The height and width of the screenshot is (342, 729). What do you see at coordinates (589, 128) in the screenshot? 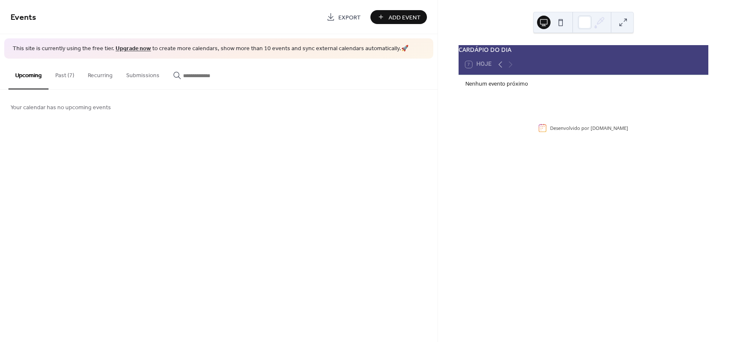
I see `div: Desenvolvido por` at bounding box center [589, 128].